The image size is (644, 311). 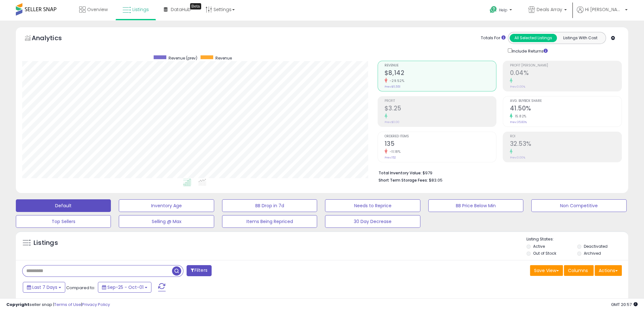 What do you see at coordinates (608, 270) in the screenshot?
I see `button: Actions` at bounding box center [608, 270].